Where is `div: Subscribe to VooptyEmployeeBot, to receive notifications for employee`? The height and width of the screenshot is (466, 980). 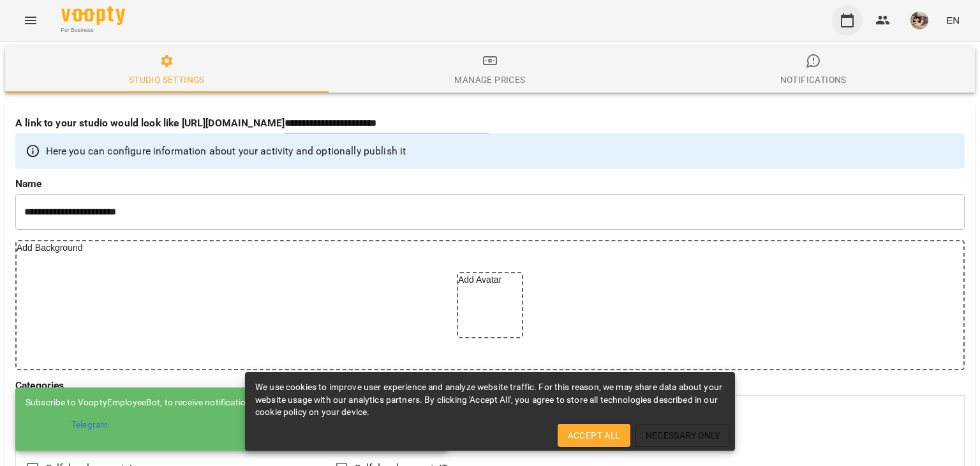 div: Subscribe to VooptyEmployeeBot, to receive notifications for employee is located at coordinates (213, 403).